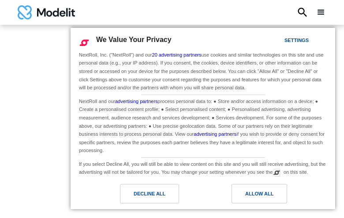 The height and width of the screenshot is (218, 344). Describe the element at coordinates (280, 41) in the screenshot. I see `a: Settings` at that location.